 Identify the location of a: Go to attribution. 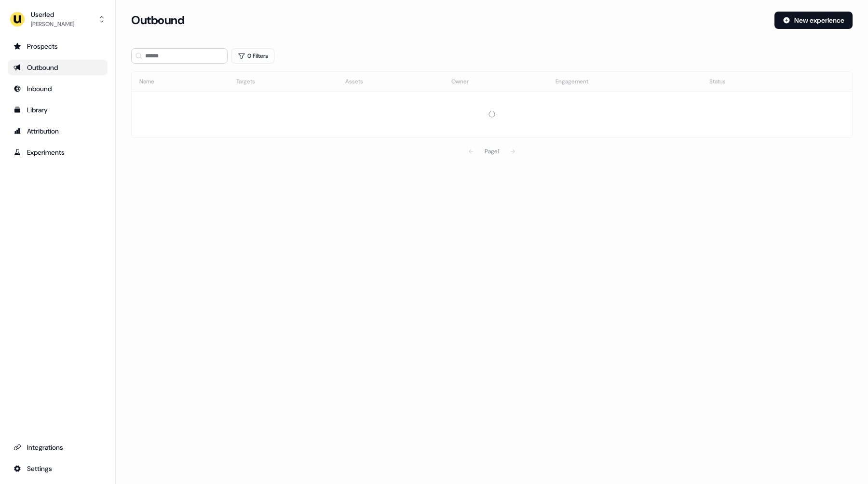
(57, 131).